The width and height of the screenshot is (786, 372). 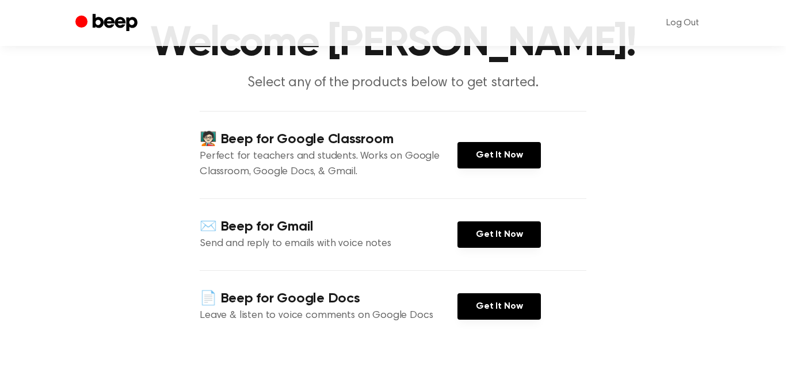 I want to click on p: Send and reply to emails with voice notes, so click(x=329, y=244).